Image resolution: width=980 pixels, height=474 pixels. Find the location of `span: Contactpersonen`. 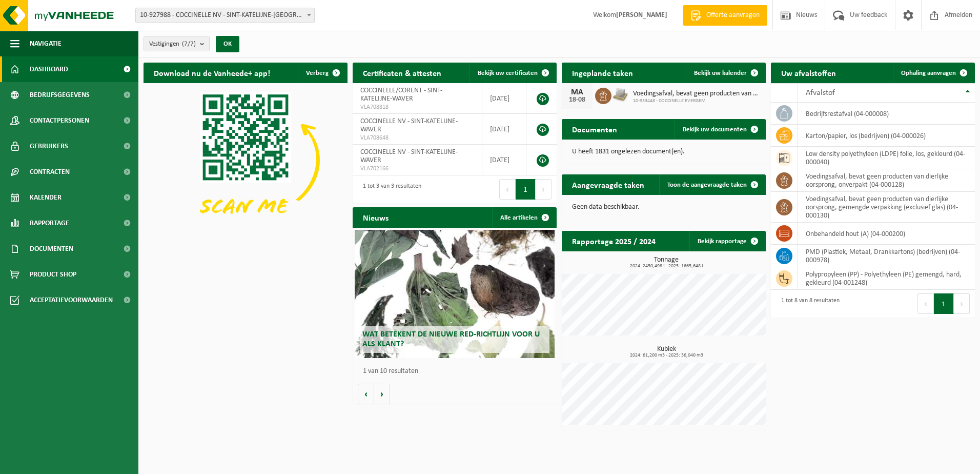

span: Contactpersonen is located at coordinates (60, 120).